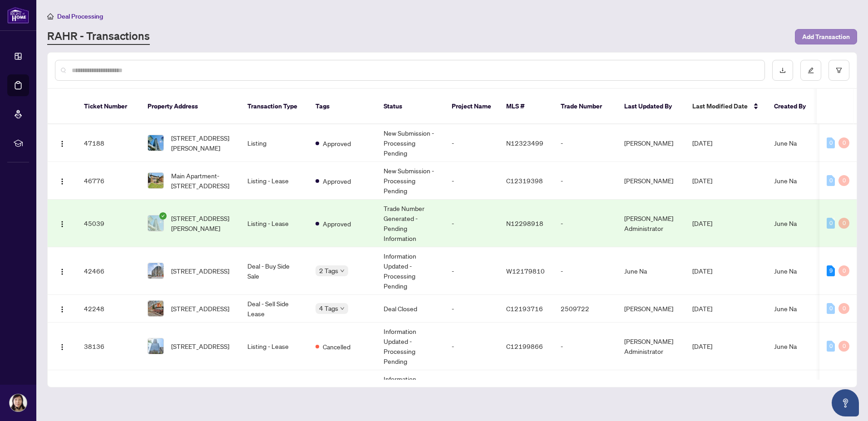 This screenshot has width=868, height=421. Describe the element at coordinates (109, 106) in the screenshot. I see `th: Ticket Number` at that location.